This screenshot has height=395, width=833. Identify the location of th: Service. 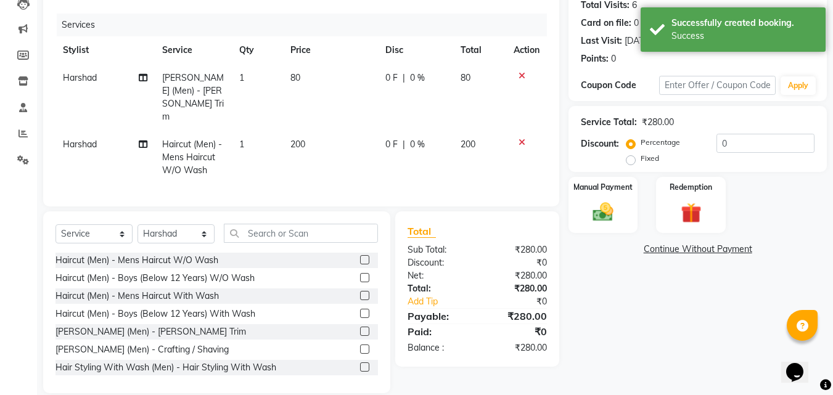
(193, 50).